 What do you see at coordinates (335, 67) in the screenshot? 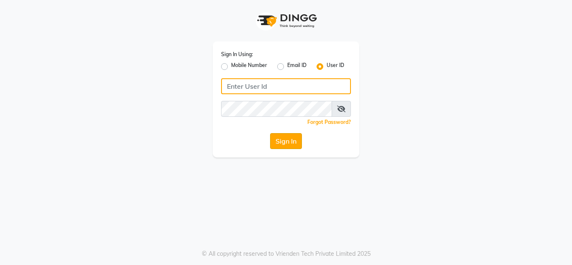
I see `label: User ID` at bounding box center [335, 67].